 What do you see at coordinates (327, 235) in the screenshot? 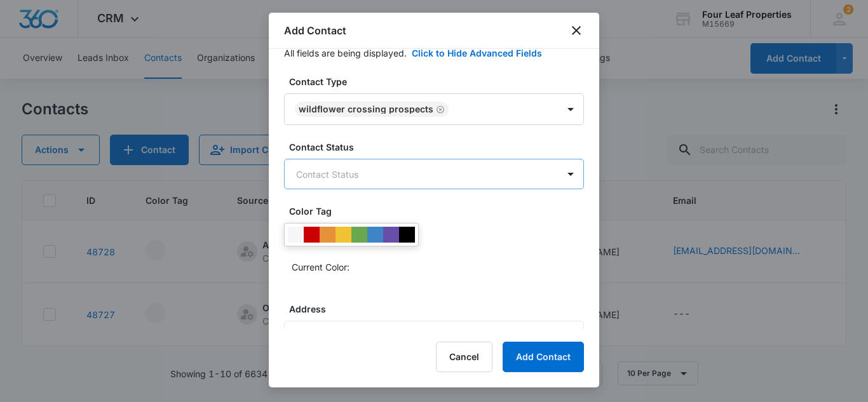
I see `div: #e69138` at bounding box center [327, 235].